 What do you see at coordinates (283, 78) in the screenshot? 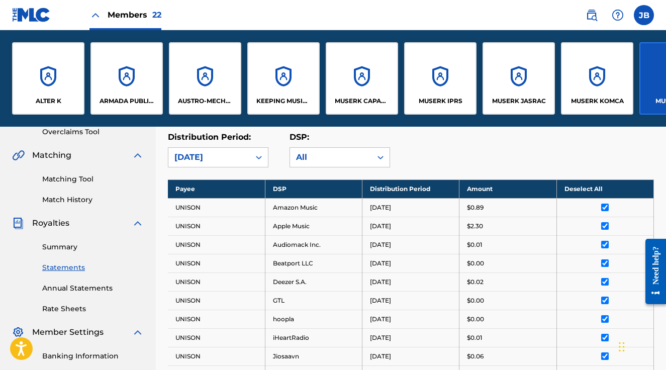
I see `a: AccountsKEEPING MUSIC ALIVE PUBLISHING` at bounding box center [283, 78].